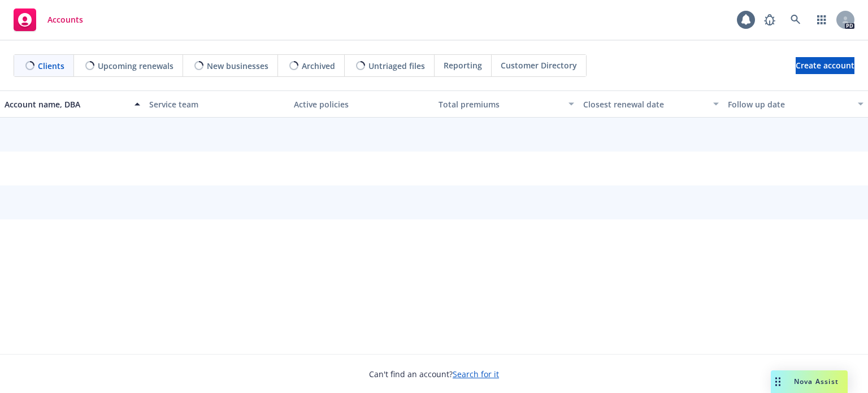  What do you see at coordinates (810, 382) in the screenshot?
I see `button: Nova Assist` at bounding box center [810, 382].